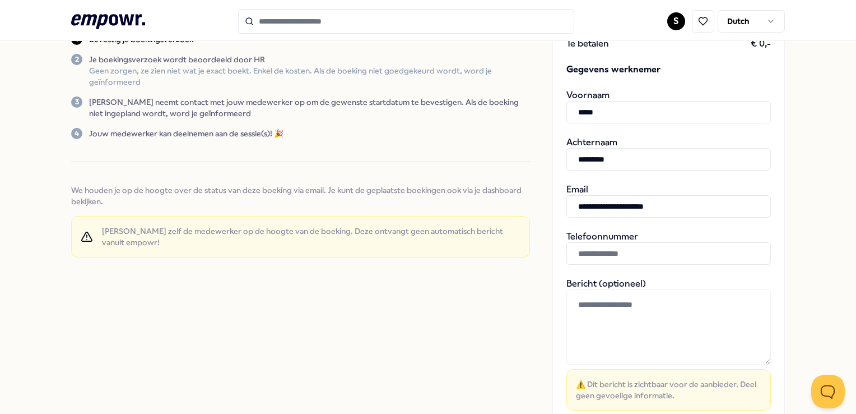  I want to click on span: We houden je op de hoogte over de status van deze boeking via email. Je kunt de geplaatste boekin..., so click(300, 196).